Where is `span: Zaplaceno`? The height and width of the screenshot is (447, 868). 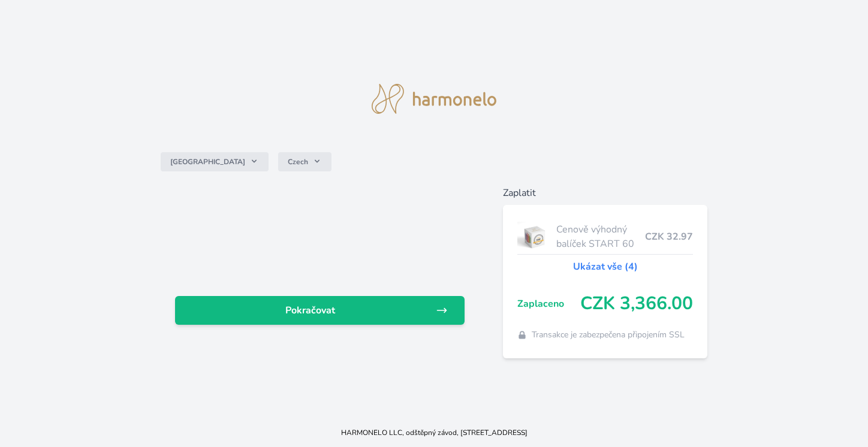
span: Zaplaceno is located at coordinates (548, 304).